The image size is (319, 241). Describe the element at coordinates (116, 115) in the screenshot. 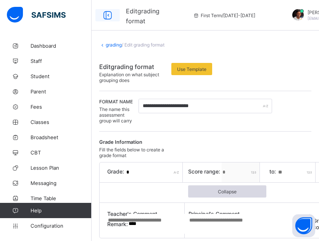

I see `span: The name this assessment group will carry` at that location.